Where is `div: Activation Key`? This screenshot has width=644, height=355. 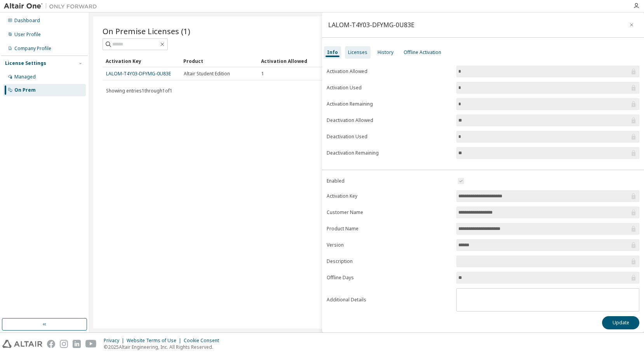
div: Activation Key is located at coordinates (141, 61).